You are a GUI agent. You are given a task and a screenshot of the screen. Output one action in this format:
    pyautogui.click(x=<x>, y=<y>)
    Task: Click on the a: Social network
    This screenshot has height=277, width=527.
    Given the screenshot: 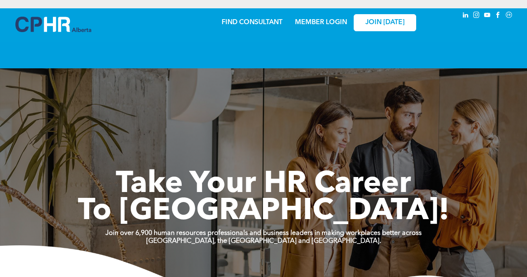 What is the action you would take?
    pyautogui.click(x=509, y=16)
    